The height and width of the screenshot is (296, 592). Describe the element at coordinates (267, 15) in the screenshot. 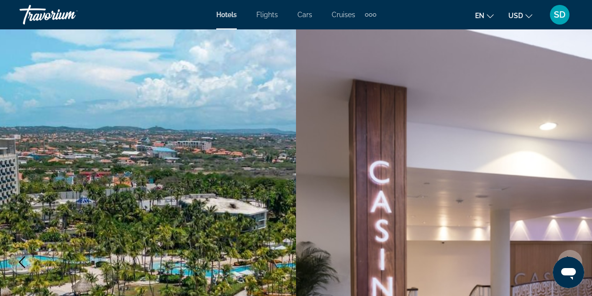

I see `a: Flights` at that location.